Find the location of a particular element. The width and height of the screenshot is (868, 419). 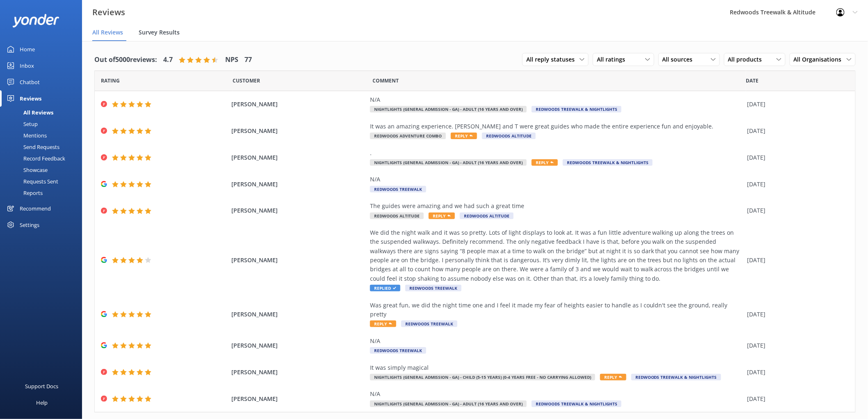

span: Nightlights (General Admission - GA) - Child (5-15 years) (0-4 years free - no carrying allowed) is located at coordinates (483, 377).